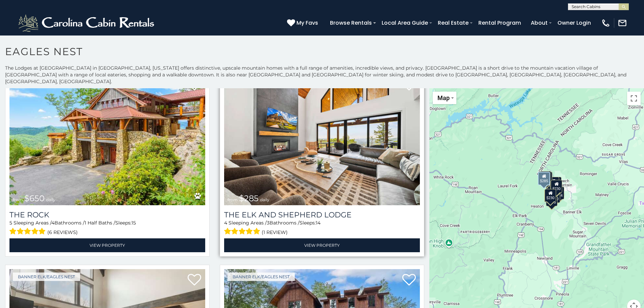  I want to click on a: The Rock from $650 daily, so click(107, 139).